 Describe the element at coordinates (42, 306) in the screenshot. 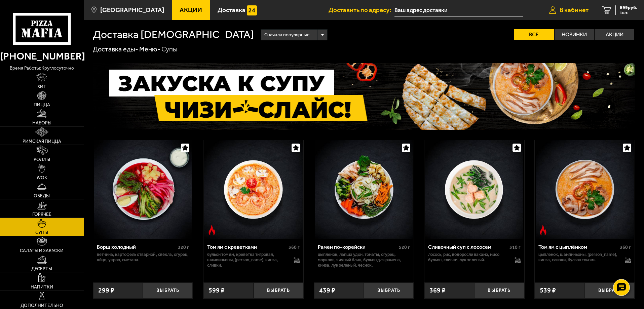

I see `span: Дополнительно` at that location.